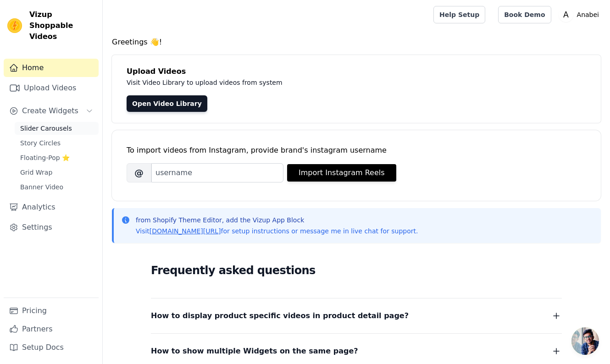 The image size is (610, 364). Describe the element at coordinates (45, 158) in the screenshot. I see `span: Floating-Pop ⭐` at that location.